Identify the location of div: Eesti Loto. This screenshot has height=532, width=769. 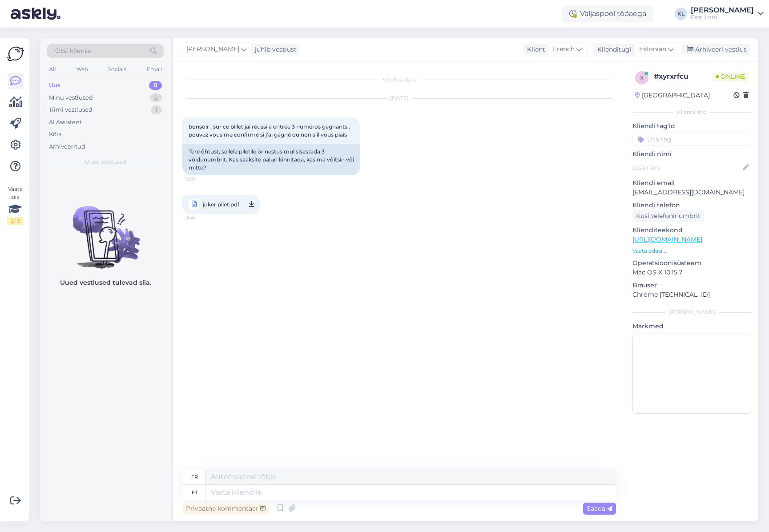
(722, 17).